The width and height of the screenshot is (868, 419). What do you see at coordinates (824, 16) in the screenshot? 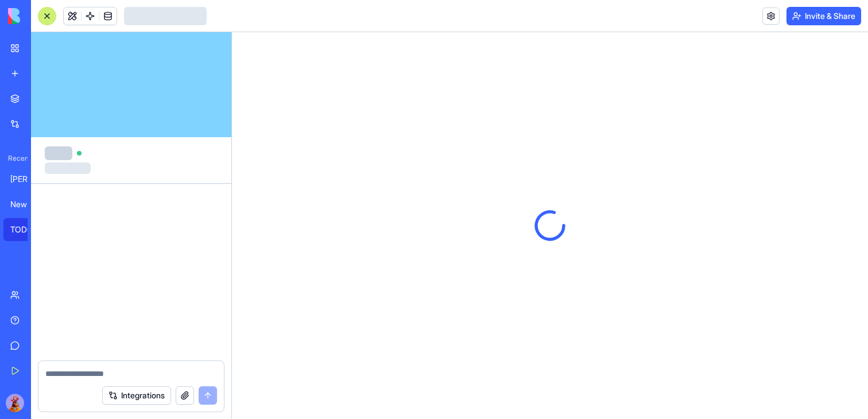
I see `button: Invite & Share` at bounding box center [824, 16].